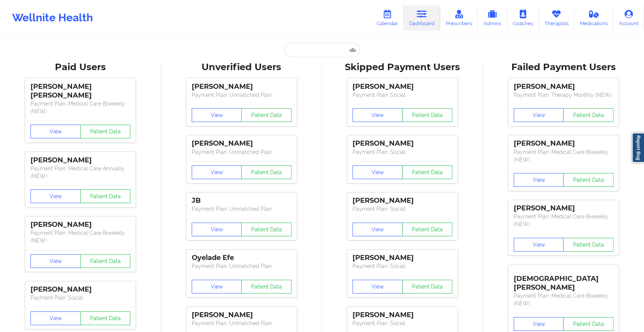 This screenshot has width=644, height=332. Describe the element at coordinates (80, 67) in the screenshot. I see `div: Paid Users` at that location.